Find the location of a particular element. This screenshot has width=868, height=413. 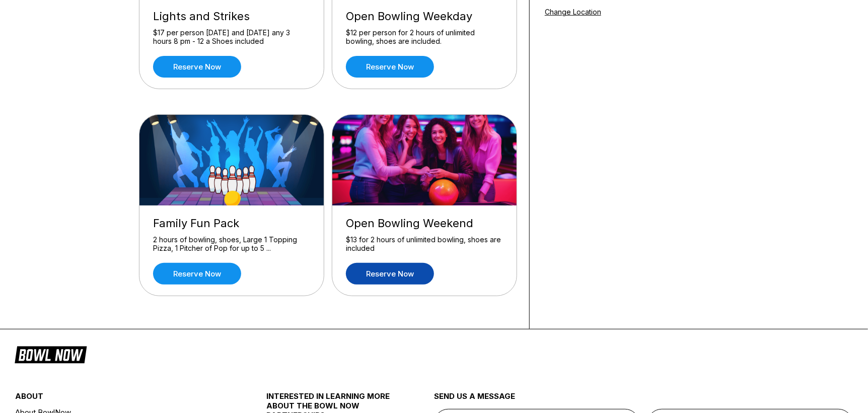

div: 2 hours of bowling, shoes, Large 1 Topping Pizza, 1 Pitcher of Pop for up to 5 ... is located at coordinates (231, 244).